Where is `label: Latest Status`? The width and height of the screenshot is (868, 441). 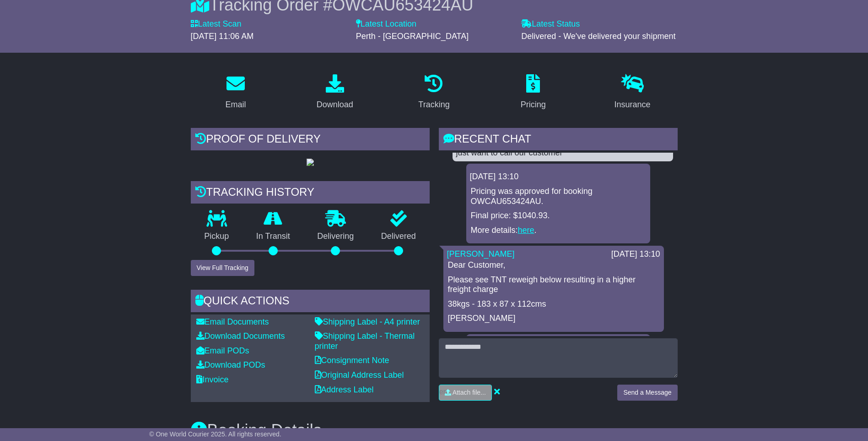 label: Latest Status is located at coordinates (550, 24).